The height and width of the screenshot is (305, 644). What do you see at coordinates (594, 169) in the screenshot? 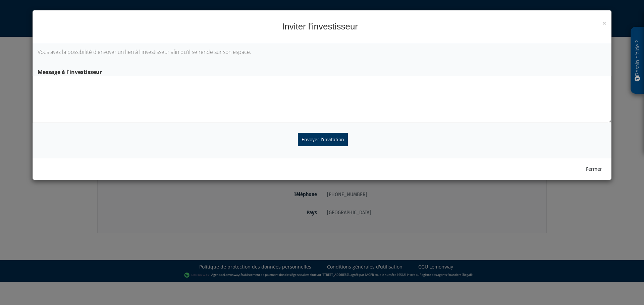
I see `button: Fermer` at bounding box center [594, 169].